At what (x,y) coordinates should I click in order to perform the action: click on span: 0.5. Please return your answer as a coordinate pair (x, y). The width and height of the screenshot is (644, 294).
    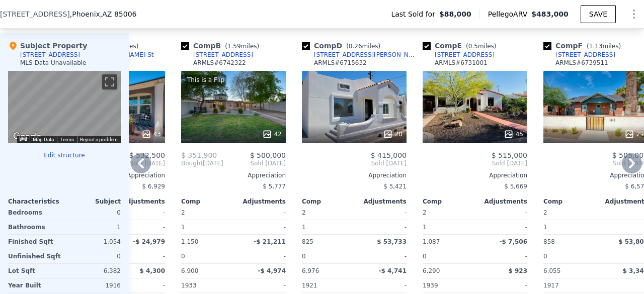
    Looking at the image, I should click on (473, 46).